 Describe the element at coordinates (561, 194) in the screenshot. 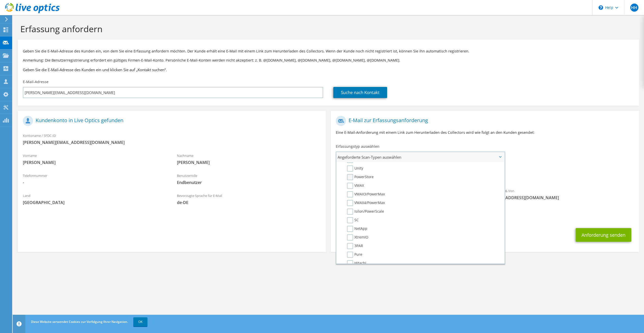

I see `div: Absender & Von` at that location.